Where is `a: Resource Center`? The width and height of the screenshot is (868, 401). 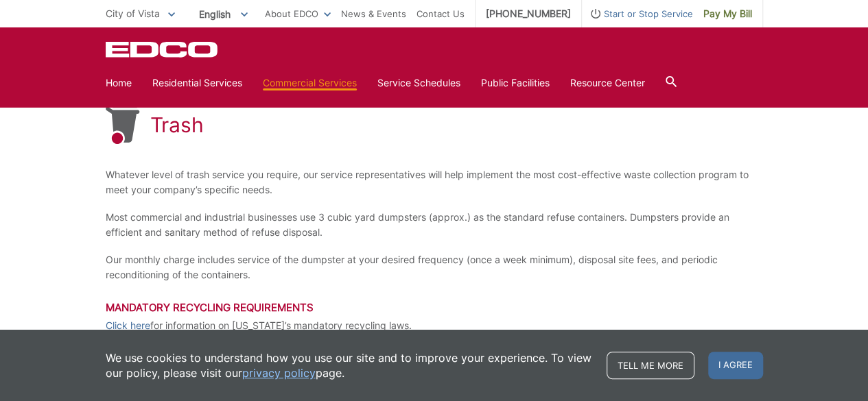 a: Resource Center is located at coordinates (607, 83).